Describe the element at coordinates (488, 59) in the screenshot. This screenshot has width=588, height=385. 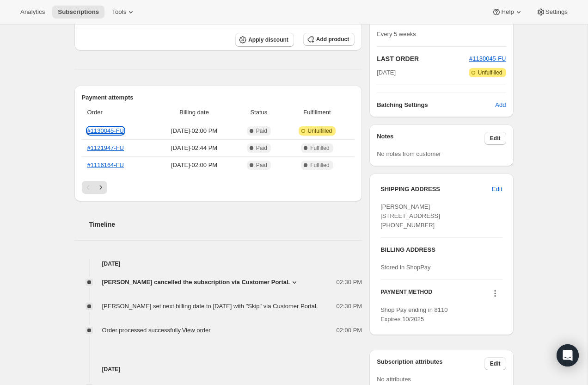
I see `button: #1130045-FU` at that location.